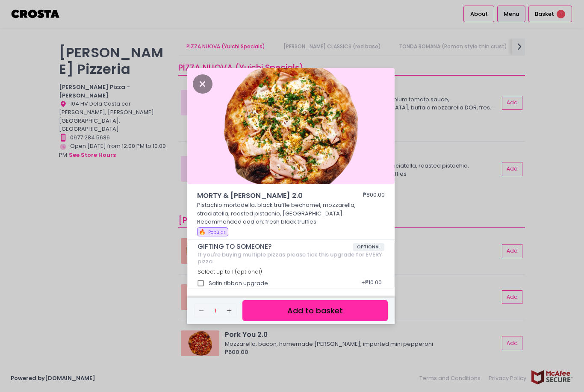 This screenshot has height=392, width=584. What do you see at coordinates (291, 213) in the screenshot?
I see `p: Pistachio mortadella, black truffle bechamel, mozzarella, straciatella, roasted pistachio, [GEOGR...` at bounding box center [291, 213].